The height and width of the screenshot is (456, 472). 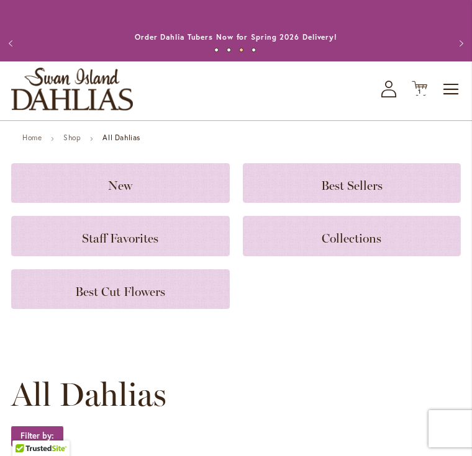 I want to click on a: Shop, so click(x=72, y=137).